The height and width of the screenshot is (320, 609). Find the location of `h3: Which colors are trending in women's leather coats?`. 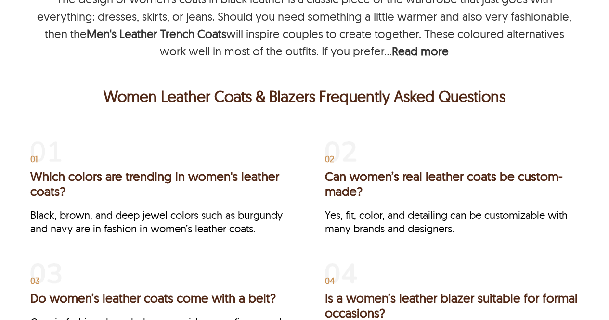

h3: Which colors are trending in women's leather coats? is located at coordinates (157, 184).